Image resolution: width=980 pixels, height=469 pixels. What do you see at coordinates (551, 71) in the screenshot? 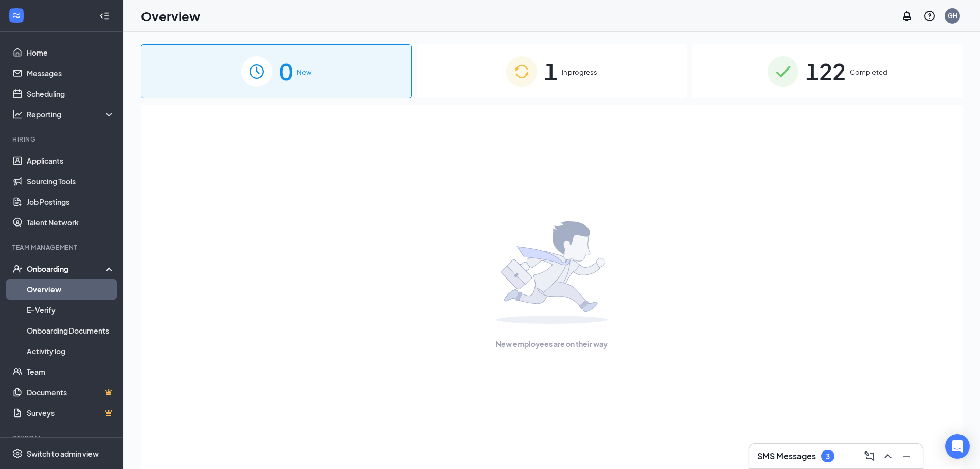
I see `span: 1` at bounding box center [551, 71].